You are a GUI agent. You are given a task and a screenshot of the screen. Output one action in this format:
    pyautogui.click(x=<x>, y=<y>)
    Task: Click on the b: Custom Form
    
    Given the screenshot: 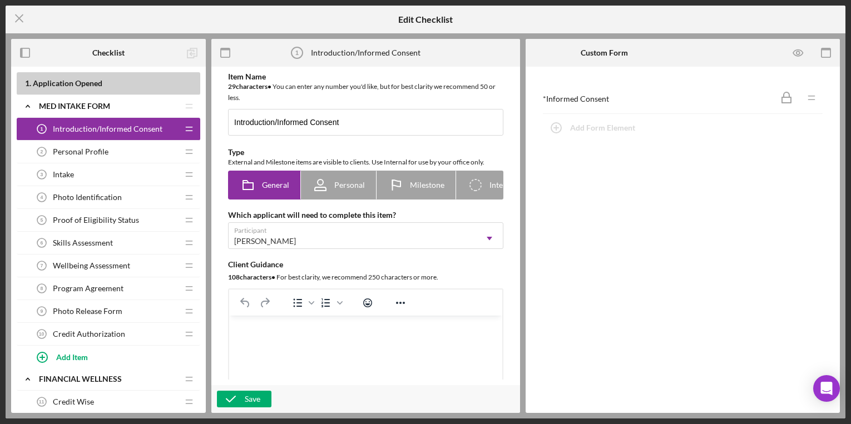 What is the action you would take?
    pyautogui.click(x=604, y=53)
    